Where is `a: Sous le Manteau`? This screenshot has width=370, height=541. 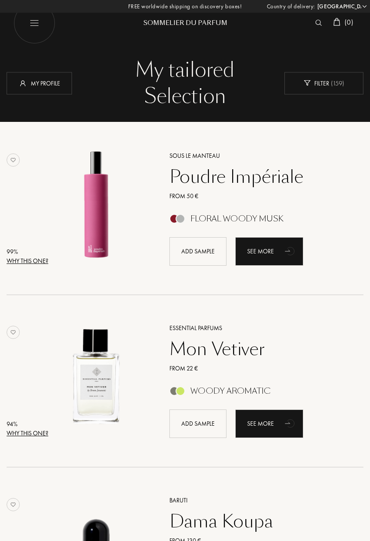 a: Sous le Manteau is located at coordinates (256, 156).